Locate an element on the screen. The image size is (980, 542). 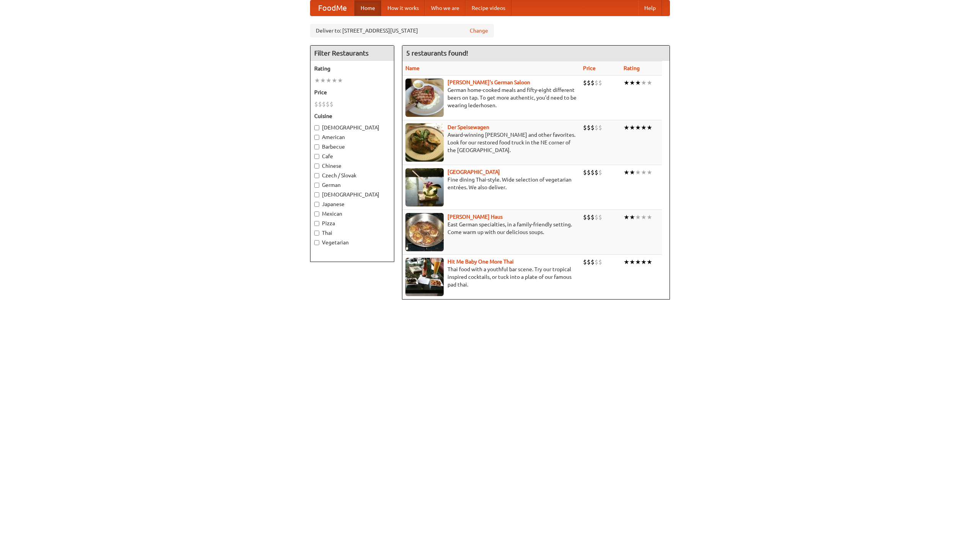
h4: Filter Restaurants is located at coordinates (352, 53).